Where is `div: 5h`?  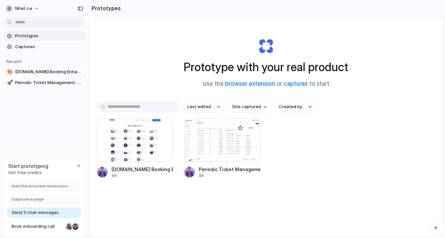 div: 5h is located at coordinates (229, 175).